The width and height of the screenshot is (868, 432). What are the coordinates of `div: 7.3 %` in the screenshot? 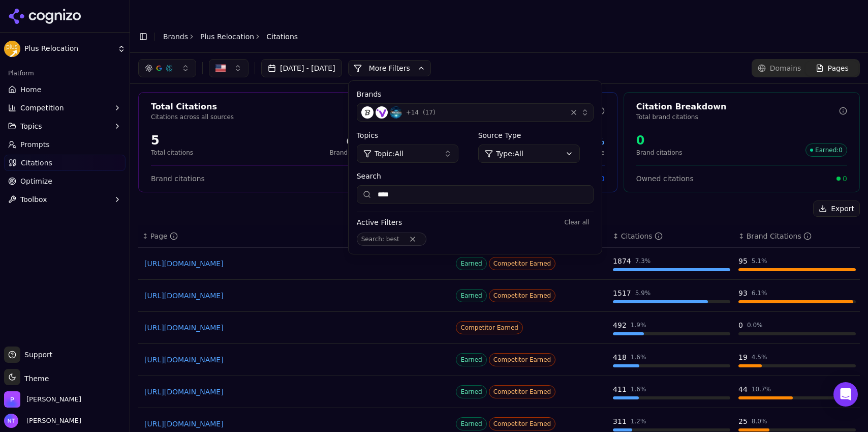 It's located at (643, 261).